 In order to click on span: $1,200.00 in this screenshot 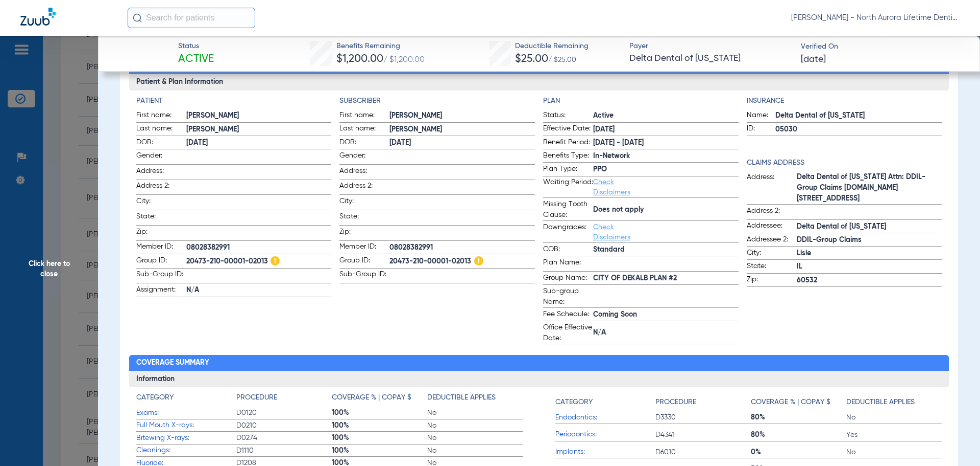, I will do `click(360, 59)`.